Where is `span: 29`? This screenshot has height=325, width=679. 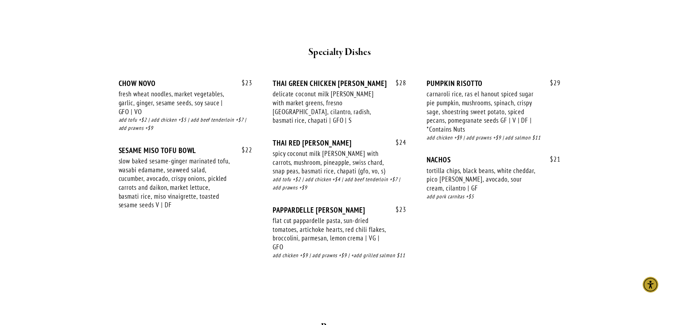 span: 29 is located at coordinates (552, 83).